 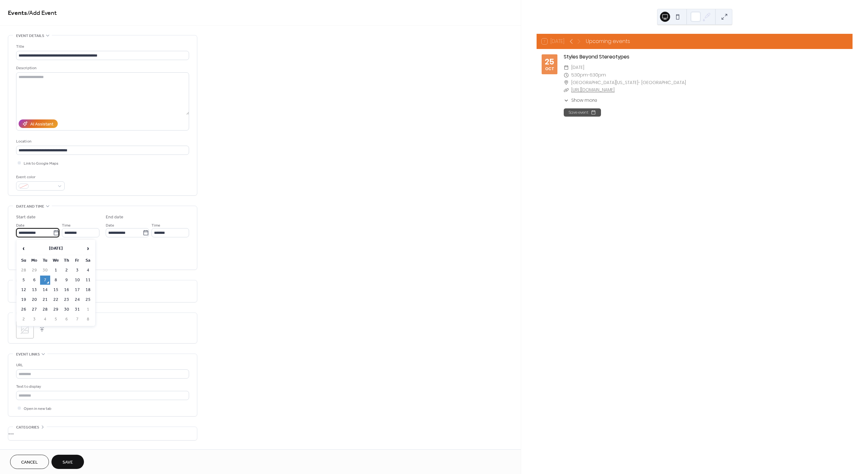 I want to click on td: 20, so click(x=34, y=299).